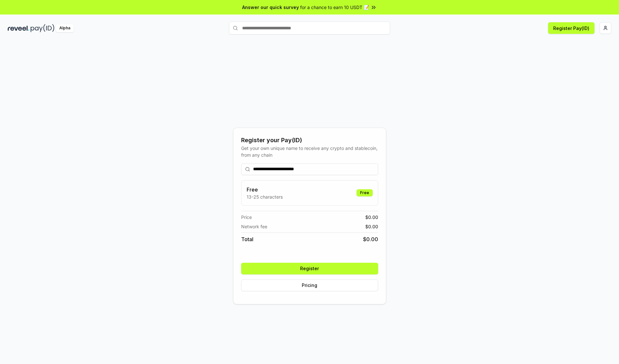 The height and width of the screenshot is (364, 619). I want to click on h3: Free, so click(265, 189).